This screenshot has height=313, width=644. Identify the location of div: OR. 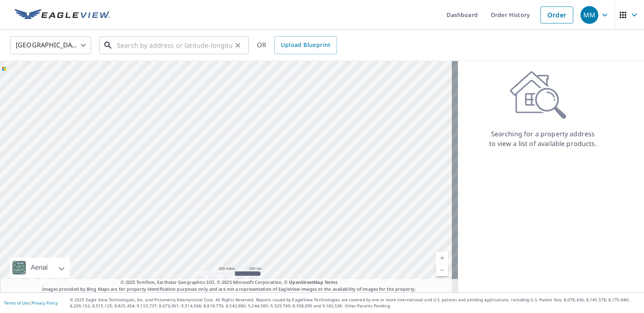
(297, 45).